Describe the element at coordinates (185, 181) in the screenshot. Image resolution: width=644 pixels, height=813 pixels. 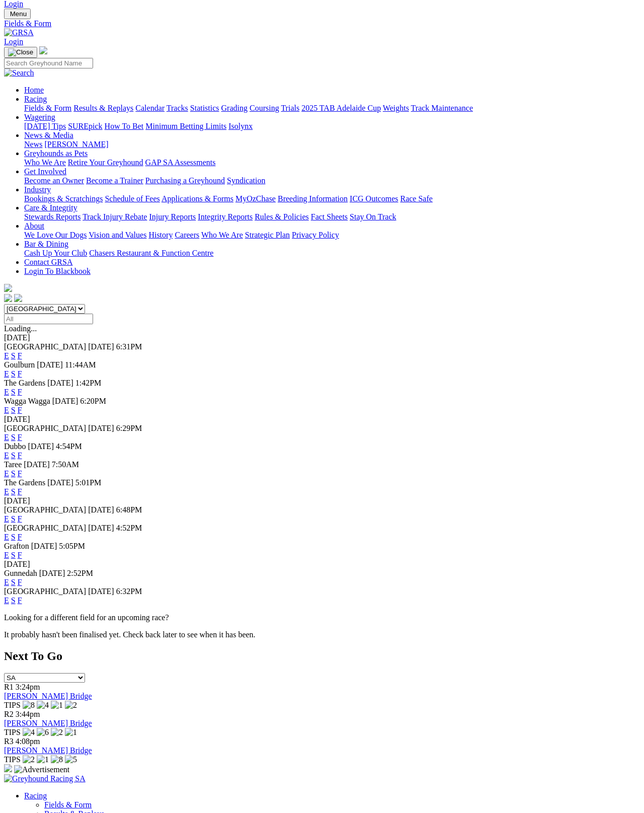
I see `a: Purchasing a Greyhound` at that location.